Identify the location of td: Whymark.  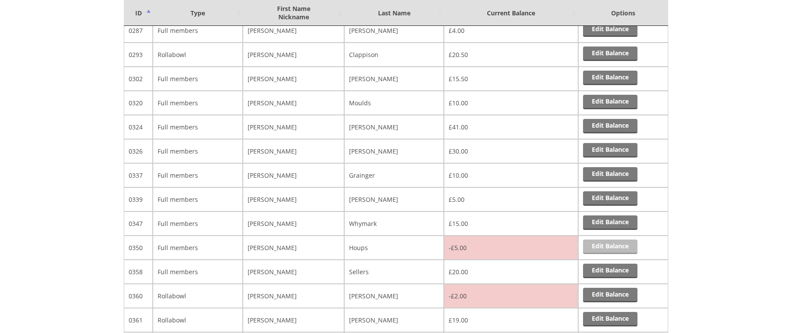
(394, 223).